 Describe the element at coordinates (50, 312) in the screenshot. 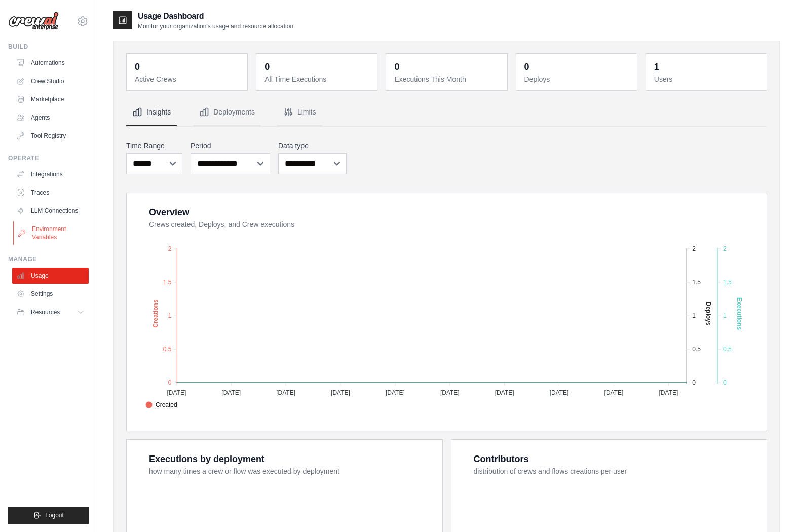

I see `button: Resources` at that location.